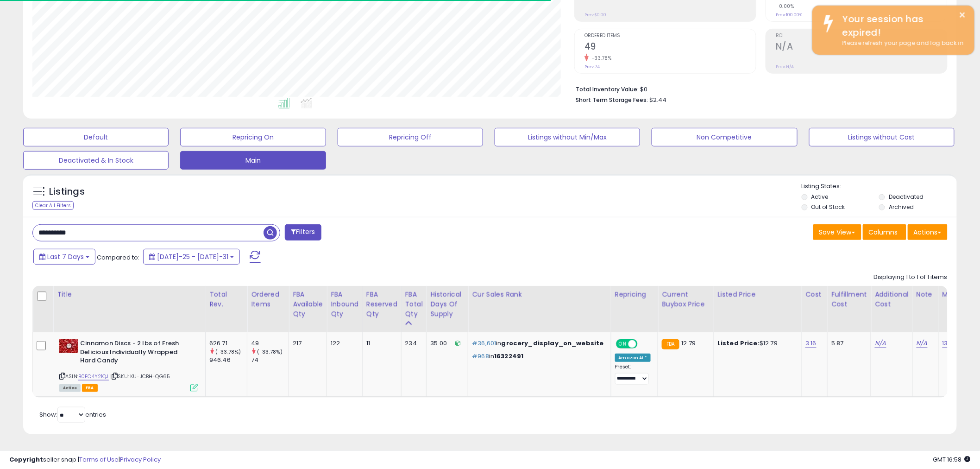  I want to click on small: Prev: 74, so click(592, 67).